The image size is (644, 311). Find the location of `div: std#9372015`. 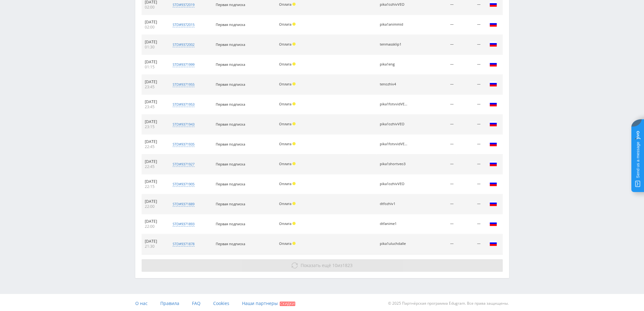

div: std#9372015 is located at coordinates (184, 25).